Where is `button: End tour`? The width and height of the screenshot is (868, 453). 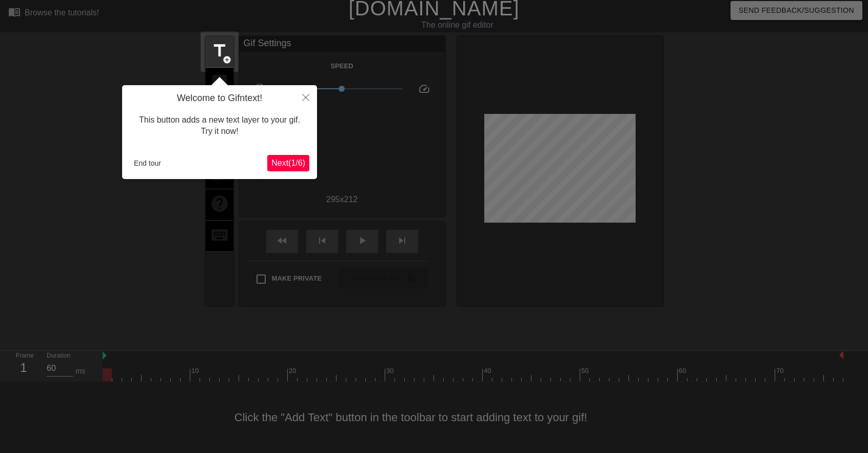 button: End tour is located at coordinates (147, 163).